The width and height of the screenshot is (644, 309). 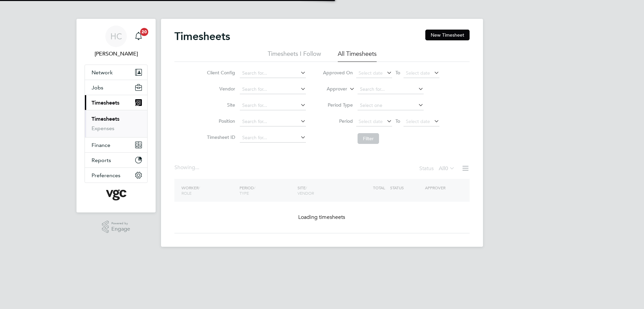 I want to click on span: Engage, so click(x=121, y=229).